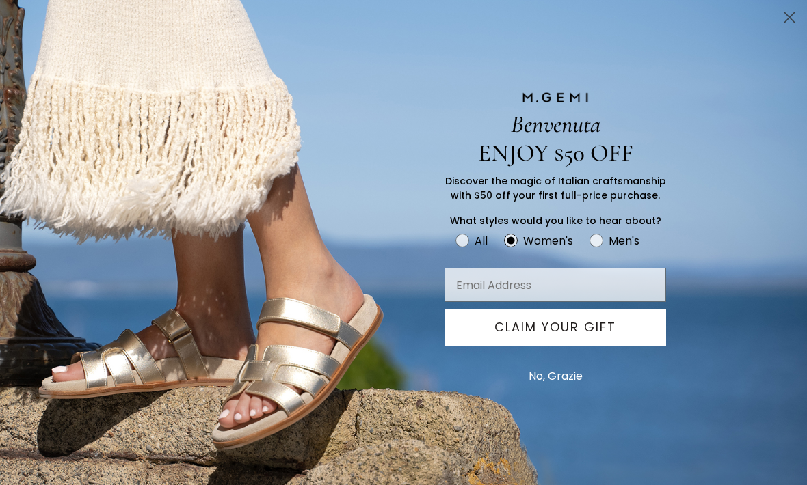  What do you see at coordinates (481, 241) in the screenshot?
I see `div: All` at bounding box center [481, 241].